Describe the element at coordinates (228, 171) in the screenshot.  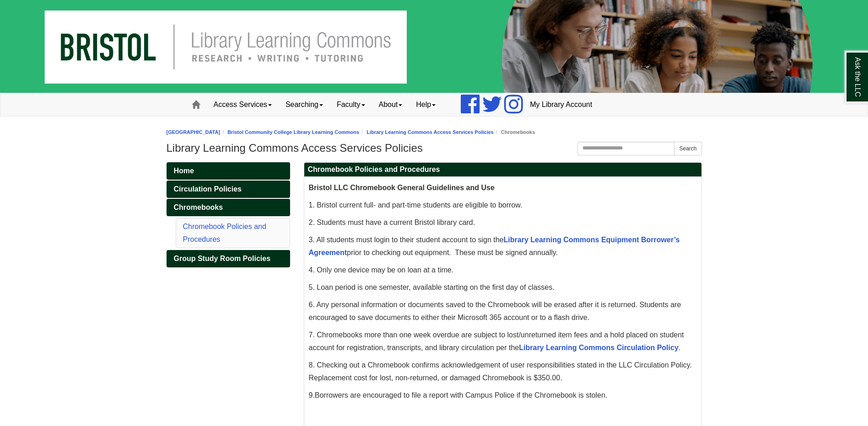
I see `a: Home` at that location.